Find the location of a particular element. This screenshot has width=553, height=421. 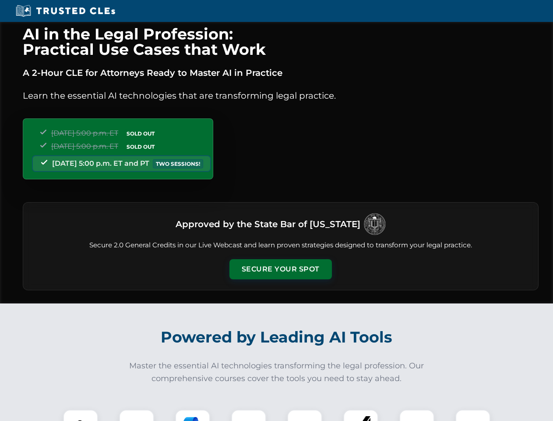

img: Trusted CLEs is located at coordinates (65, 11).